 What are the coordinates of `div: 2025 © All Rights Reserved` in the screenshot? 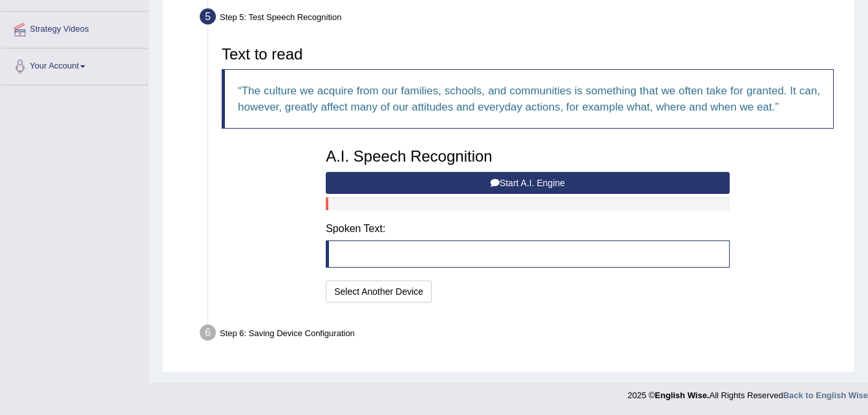 It's located at (748, 392).